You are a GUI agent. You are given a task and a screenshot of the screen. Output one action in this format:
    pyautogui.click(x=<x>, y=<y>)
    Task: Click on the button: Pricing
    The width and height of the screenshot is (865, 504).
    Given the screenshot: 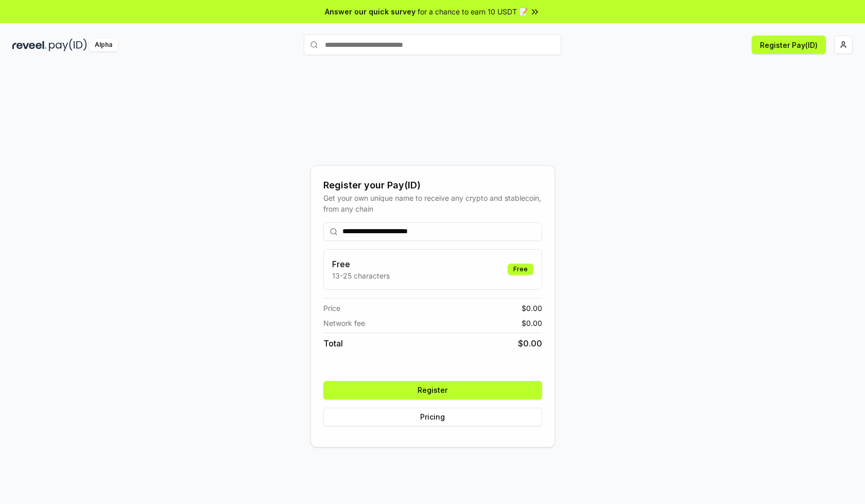 What is the action you would take?
    pyautogui.click(x=433, y=417)
    